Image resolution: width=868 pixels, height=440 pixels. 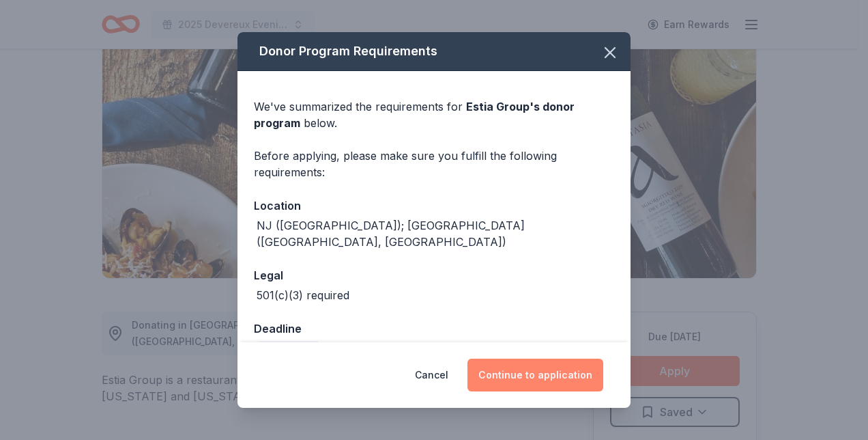 What do you see at coordinates (434, 275) in the screenshot?
I see `div: Legal` at bounding box center [434, 275].